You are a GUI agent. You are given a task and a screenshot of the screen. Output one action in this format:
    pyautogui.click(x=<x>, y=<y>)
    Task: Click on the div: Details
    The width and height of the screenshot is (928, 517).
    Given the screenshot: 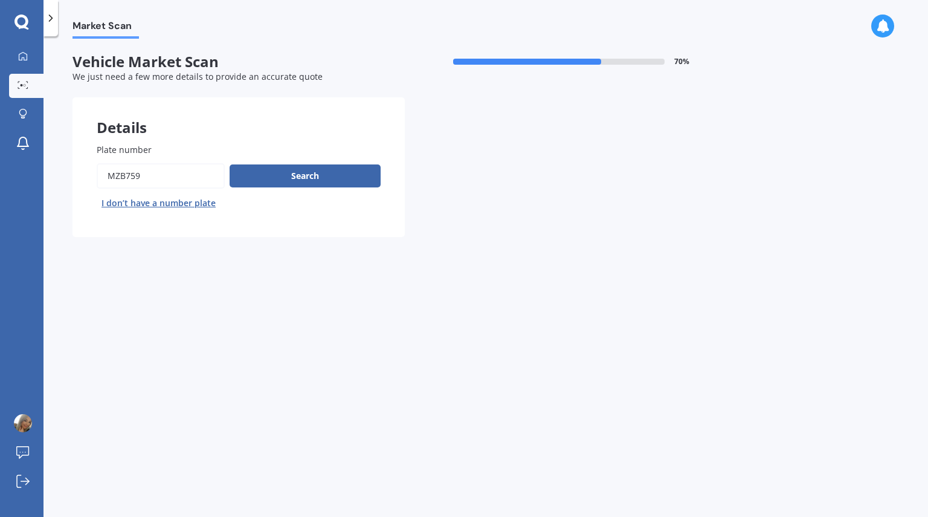 What is the action you would take?
    pyautogui.click(x=239, y=115)
    